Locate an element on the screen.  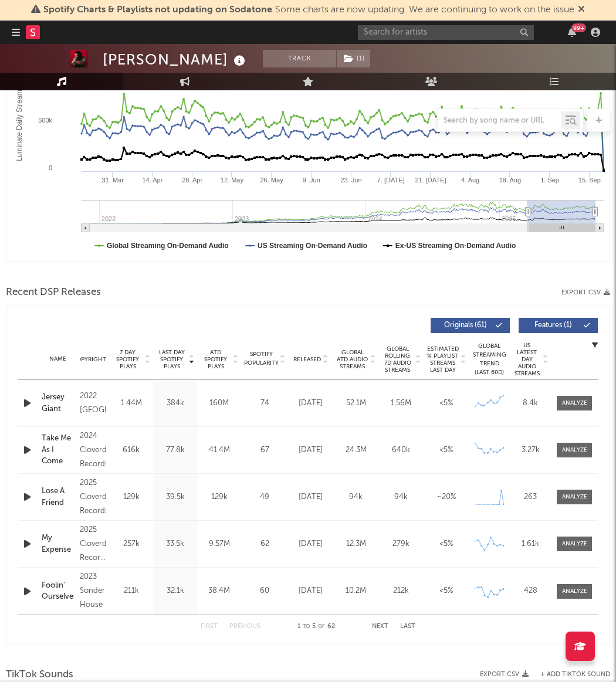
div: 211k is located at coordinates (131, 591).